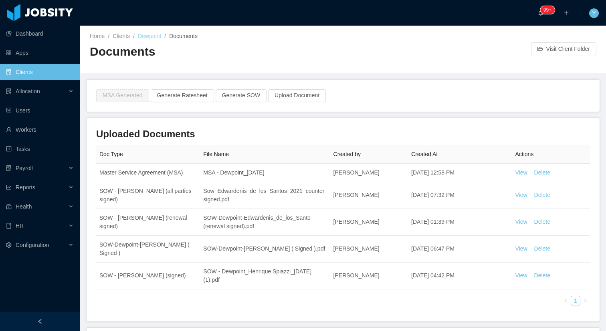  I want to click on li: Previous Page, so click(565, 301).